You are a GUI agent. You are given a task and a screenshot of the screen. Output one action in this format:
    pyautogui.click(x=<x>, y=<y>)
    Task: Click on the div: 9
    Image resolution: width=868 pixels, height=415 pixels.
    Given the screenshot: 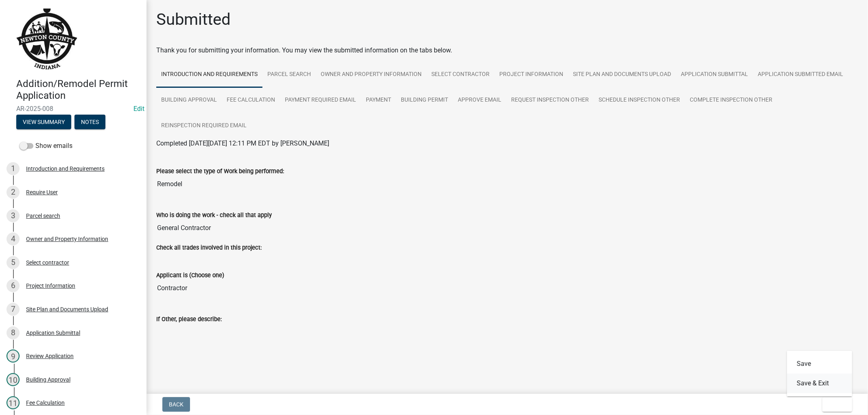 What is the action you would take?
    pyautogui.click(x=13, y=357)
    